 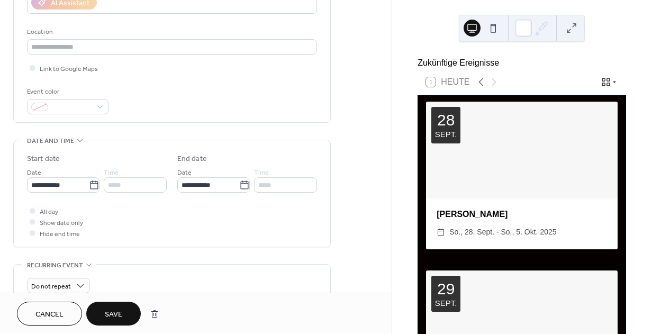 What do you see at coordinates (446, 120) in the screenshot?
I see `div: 28` at bounding box center [446, 120].